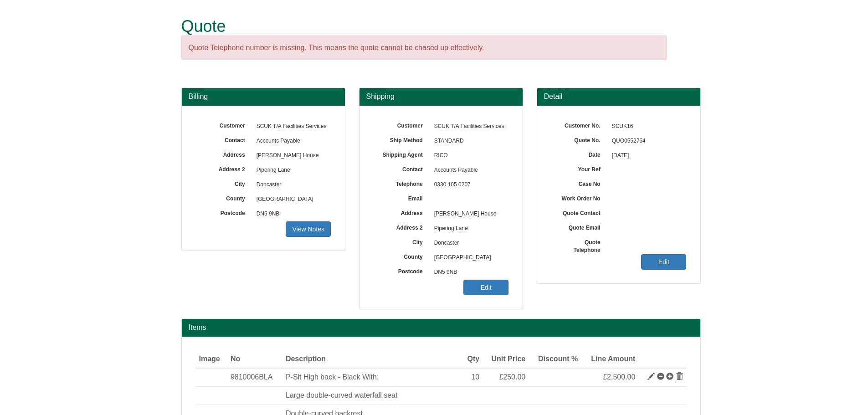  I want to click on label: Case No, so click(579, 183).